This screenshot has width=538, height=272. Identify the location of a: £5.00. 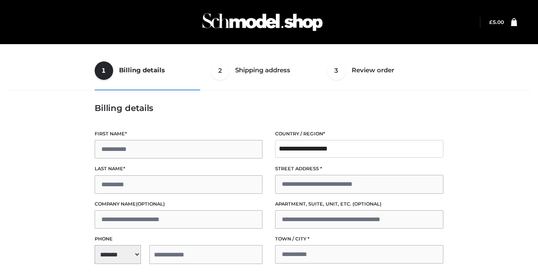
(497, 22).